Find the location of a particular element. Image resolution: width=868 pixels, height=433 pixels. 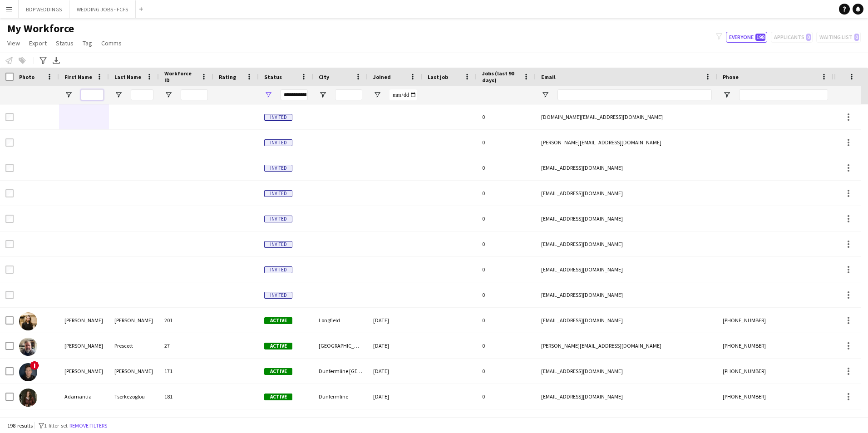

app-action-btn: Export XLSX is located at coordinates (56, 61).